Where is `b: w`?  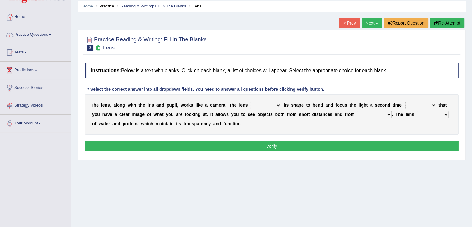
b: w is located at coordinates (129, 105).